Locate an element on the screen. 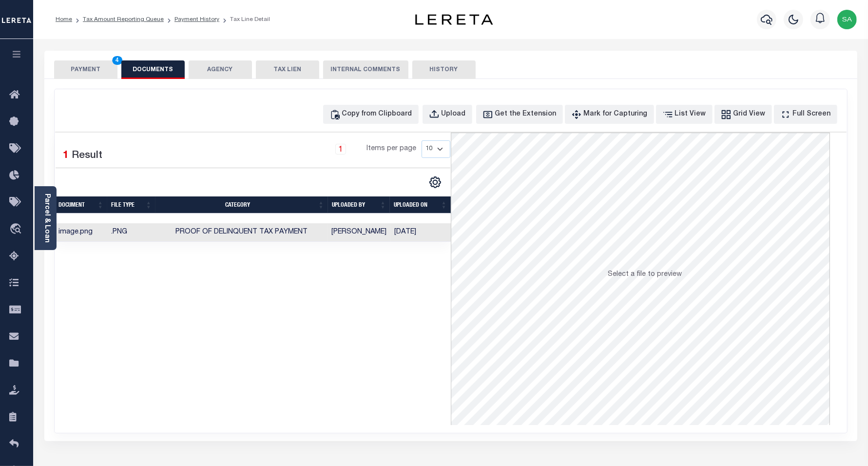 The width and height of the screenshot is (868, 466). button: TAX LIEN is located at coordinates (287, 70).